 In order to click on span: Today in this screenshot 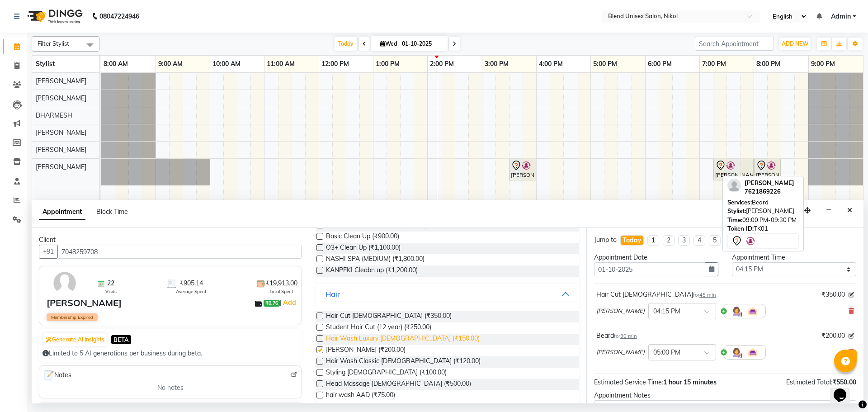, I will do `click(346, 43)`.